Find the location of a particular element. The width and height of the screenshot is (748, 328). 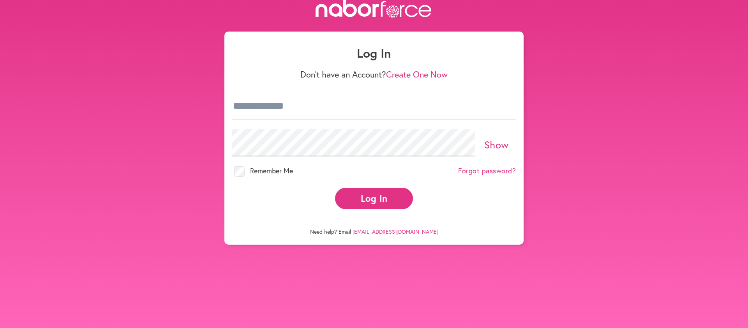

a: Show is located at coordinates (497, 145).